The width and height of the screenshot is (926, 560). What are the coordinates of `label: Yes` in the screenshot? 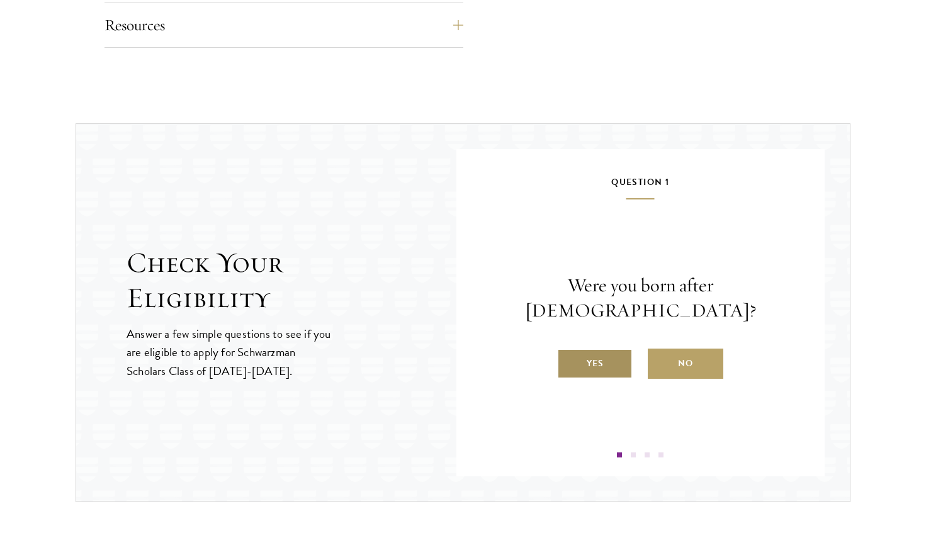 It's located at (595, 363).